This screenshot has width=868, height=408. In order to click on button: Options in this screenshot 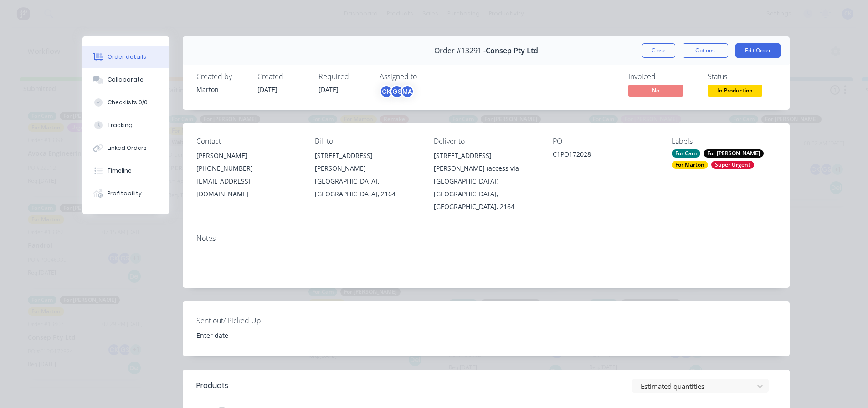, I will do `click(705, 51)`.